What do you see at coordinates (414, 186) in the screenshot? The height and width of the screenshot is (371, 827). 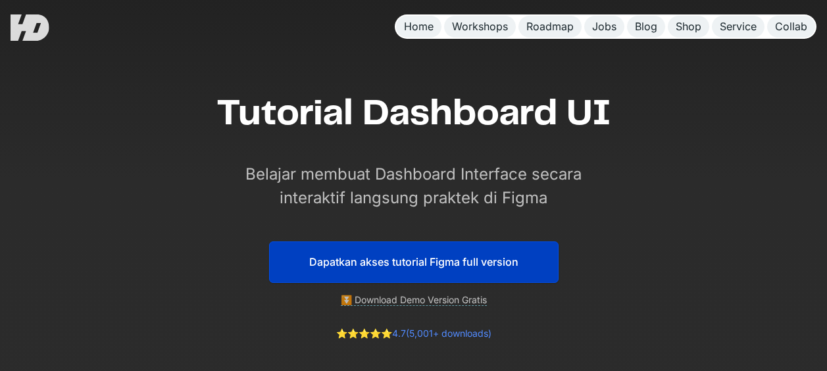 I see `p: Belajar membuat Dashboard Interface secara interaktif langsung praktek di Figma` at bounding box center [414, 186].